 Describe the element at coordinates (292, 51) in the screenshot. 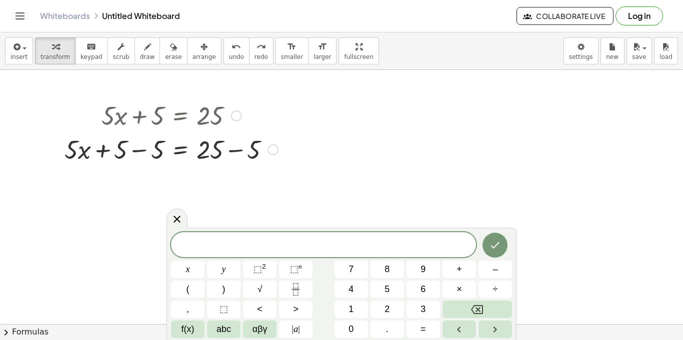

I see `button: format_sizesmaller` at that location.